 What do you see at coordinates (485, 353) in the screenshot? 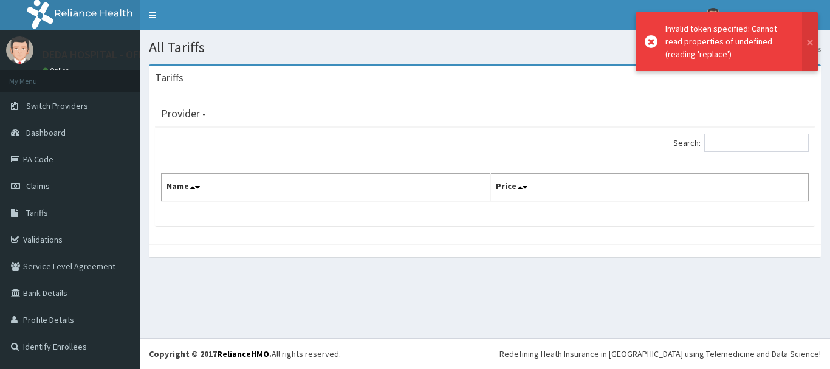
I see `footer: All rights reserved.` at bounding box center [485, 353].